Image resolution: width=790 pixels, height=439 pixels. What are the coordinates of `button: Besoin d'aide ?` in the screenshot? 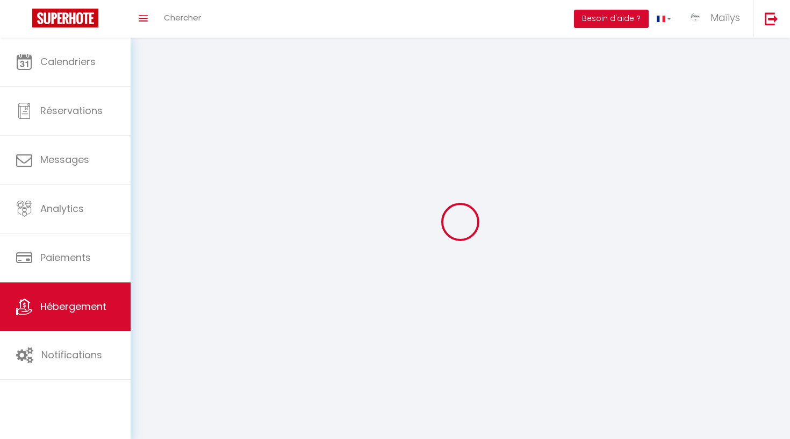 It's located at (611, 19).